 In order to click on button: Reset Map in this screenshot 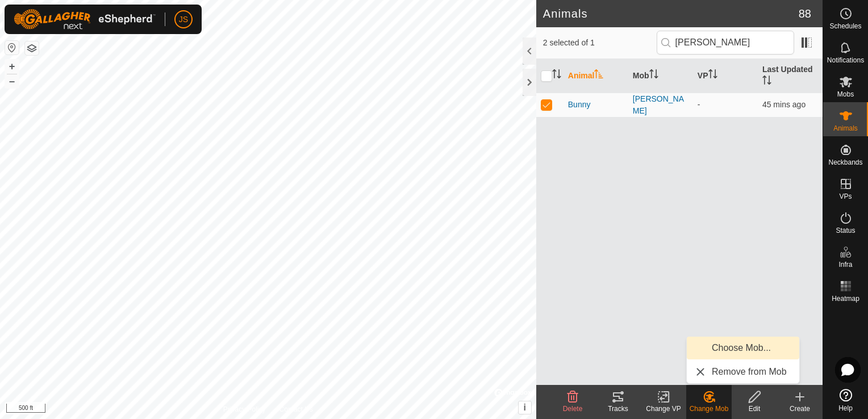, I will do `click(12, 47)`.